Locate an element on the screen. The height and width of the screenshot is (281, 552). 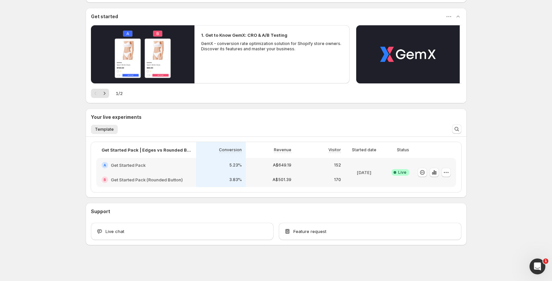
button: Search and filter results is located at coordinates (456, 129).